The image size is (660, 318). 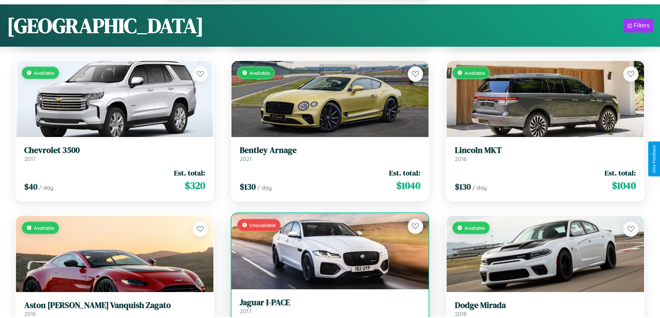 I want to click on a: Chevrolet 35002017, so click(x=115, y=154).